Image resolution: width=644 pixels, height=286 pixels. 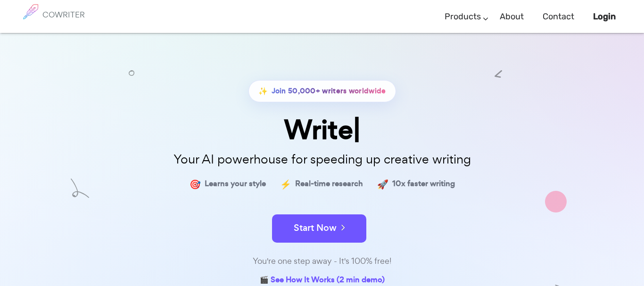 I want to click on div: Write, so click(x=322, y=130).